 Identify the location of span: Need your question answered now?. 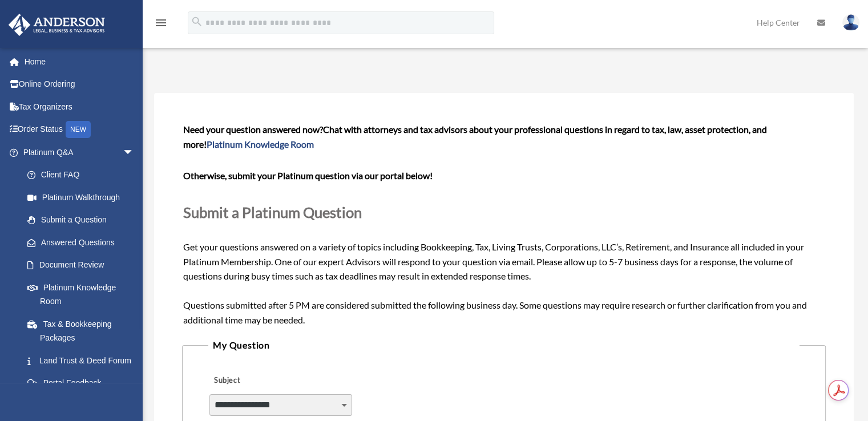
(253, 129).